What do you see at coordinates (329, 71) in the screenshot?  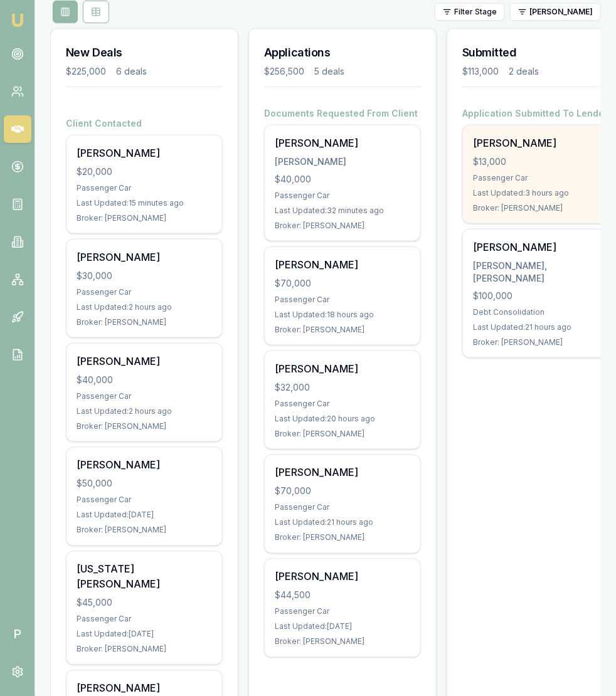 I see `div: 5 deals` at bounding box center [329, 71].